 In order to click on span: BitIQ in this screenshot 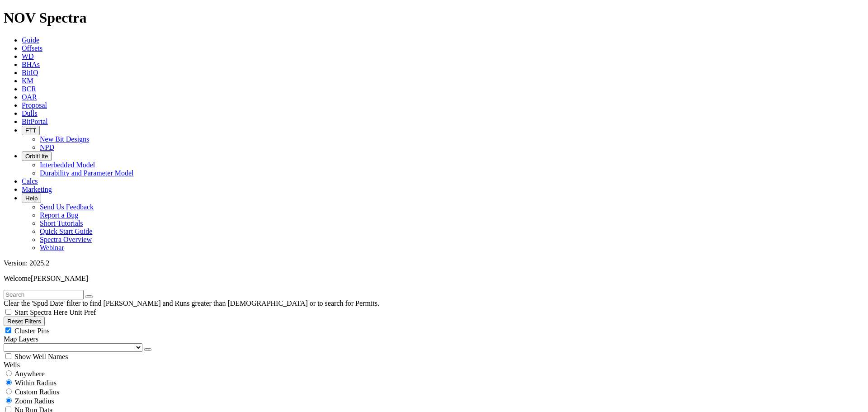, I will do `click(30, 72)`.